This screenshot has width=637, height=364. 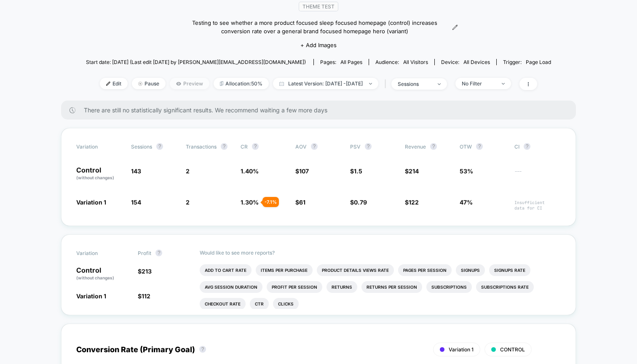 What do you see at coordinates (314, 27) in the screenshot?
I see `span: Testing to see whether a more product focused sleep focused homepage (control) increases conversi...` at bounding box center [314, 27].